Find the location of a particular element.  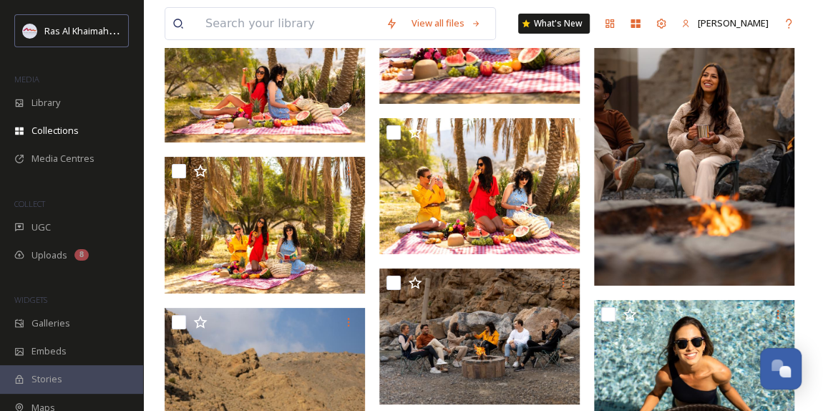

span: Media Centres is located at coordinates (63, 158).